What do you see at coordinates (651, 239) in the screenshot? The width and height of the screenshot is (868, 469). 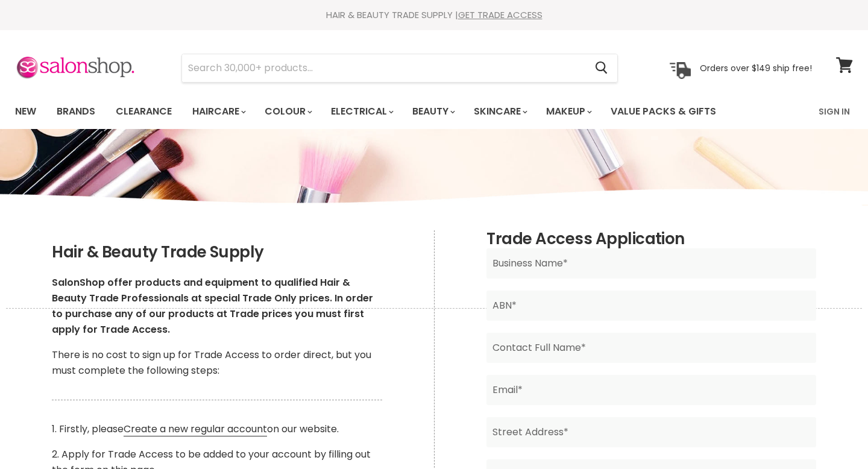 I see `h2: Trade Access Application` at bounding box center [651, 239].